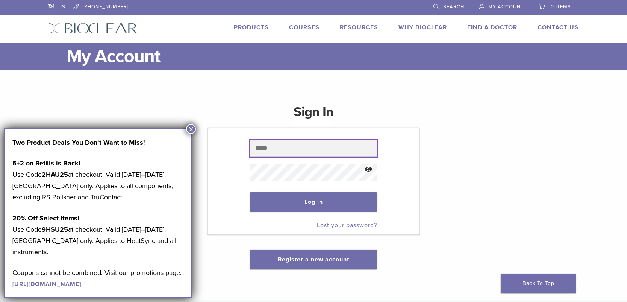 The width and height of the screenshot is (627, 302). I want to click on a: Products, so click(251, 27).